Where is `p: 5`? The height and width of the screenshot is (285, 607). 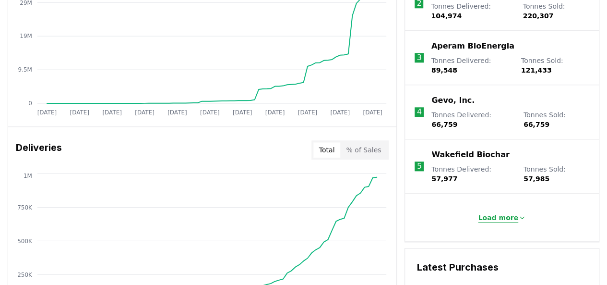
p: 5 is located at coordinates (420, 166).